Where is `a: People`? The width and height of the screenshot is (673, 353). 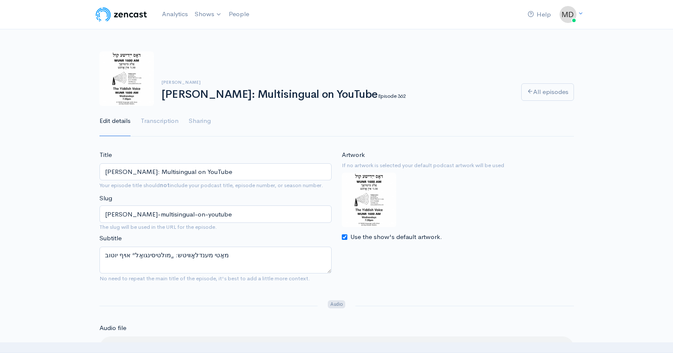
a: People is located at coordinates (239, 14).